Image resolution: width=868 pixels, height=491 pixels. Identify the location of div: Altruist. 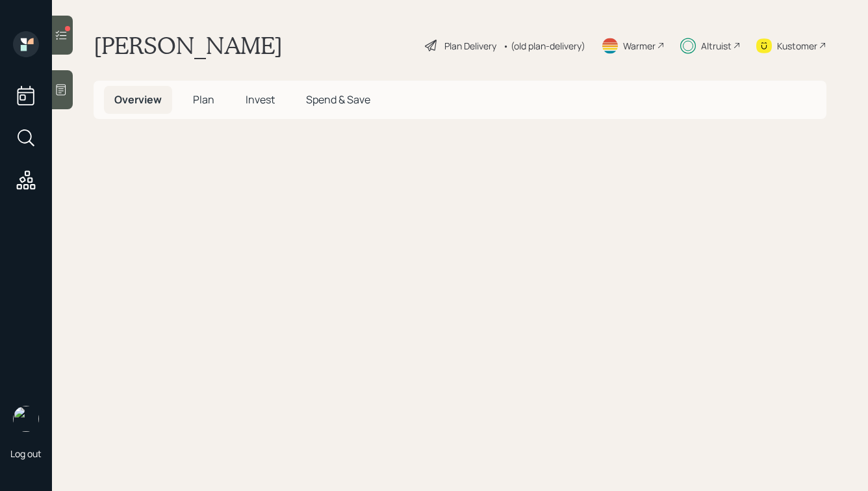
(716, 46).